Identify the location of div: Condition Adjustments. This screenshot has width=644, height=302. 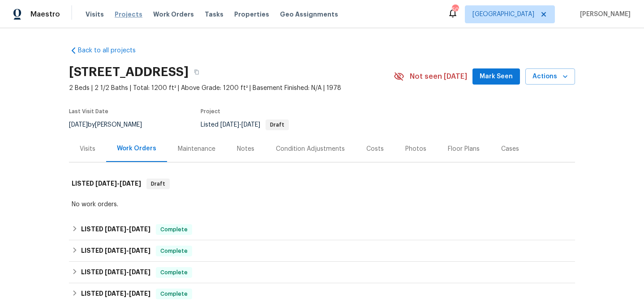
(310, 149).